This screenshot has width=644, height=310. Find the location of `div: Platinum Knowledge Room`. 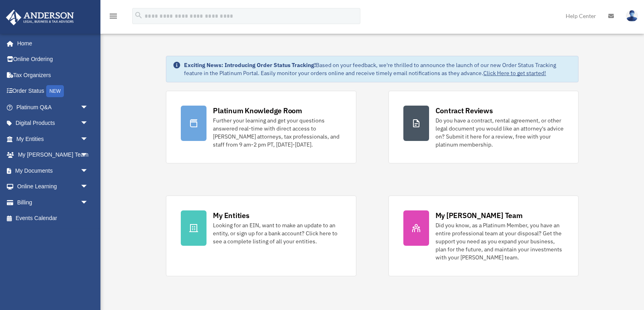

div: Platinum Knowledge Room is located at coordinates (258, 111).